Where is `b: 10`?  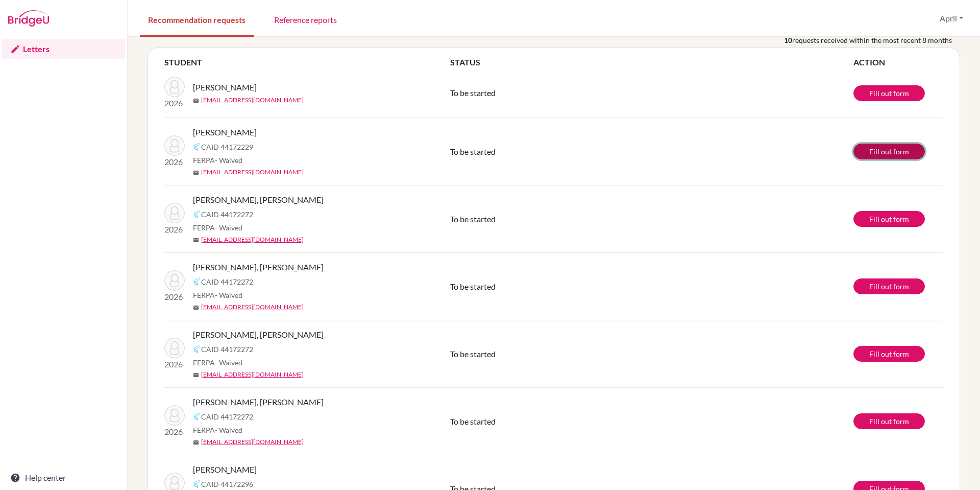
b: 10 is located at coordinates (788, 40).